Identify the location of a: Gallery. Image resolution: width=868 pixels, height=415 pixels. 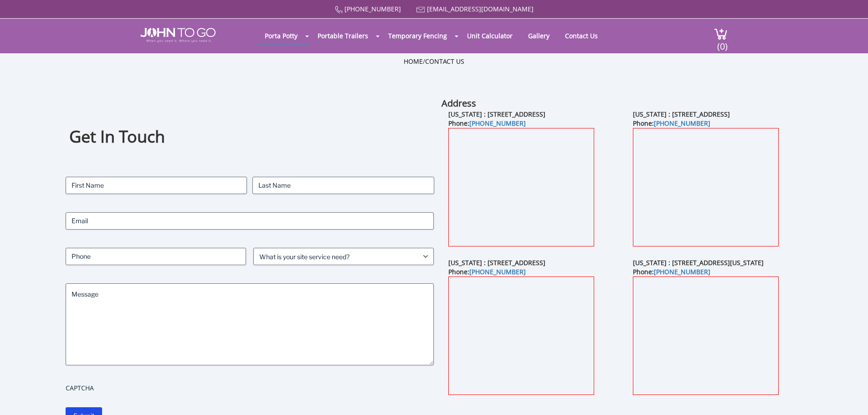
(539, 36).